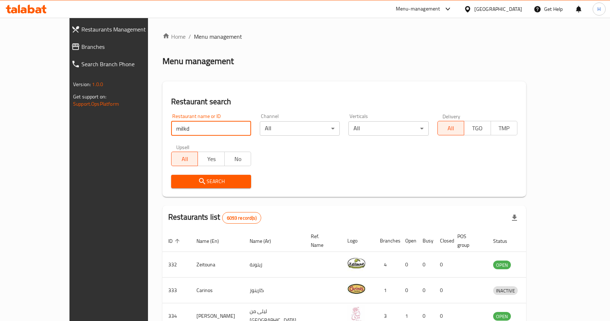  I want to click on td: Zeitouna, so click(217, 264).